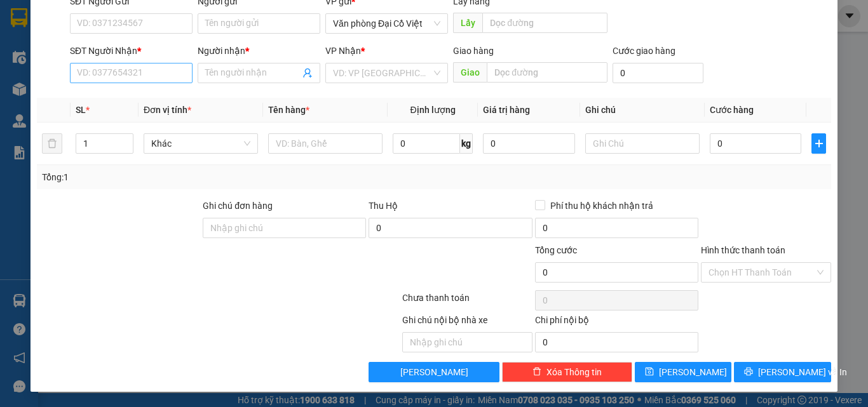 The width and height of the screenshot is (868, 407). I want to click on span: Đơn vị tính, so click(167, 110).